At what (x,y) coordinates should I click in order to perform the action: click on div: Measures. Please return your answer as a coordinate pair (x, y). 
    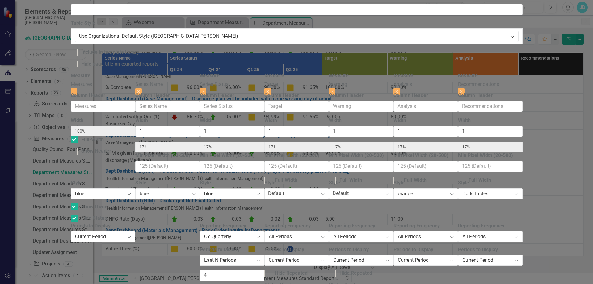
    Looking at the image, I should click on (103, 84).